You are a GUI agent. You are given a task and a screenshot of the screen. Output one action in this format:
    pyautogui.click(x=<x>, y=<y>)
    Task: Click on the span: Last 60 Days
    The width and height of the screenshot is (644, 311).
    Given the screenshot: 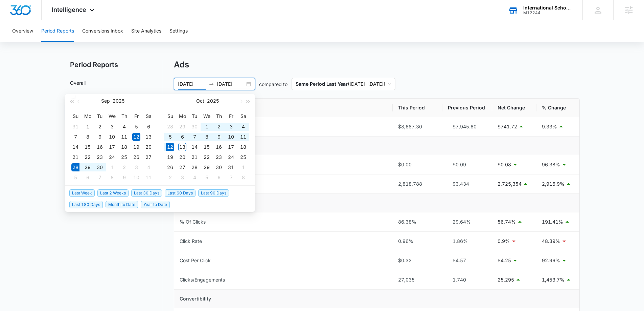 What is the action you would take?
    pyautogui.click(x=180, y=193)
    